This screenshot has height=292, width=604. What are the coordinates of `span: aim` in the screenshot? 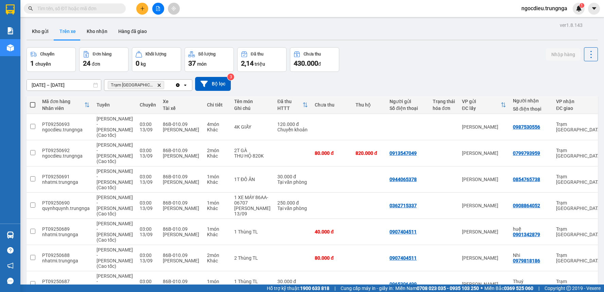 It's located at (174, 9).